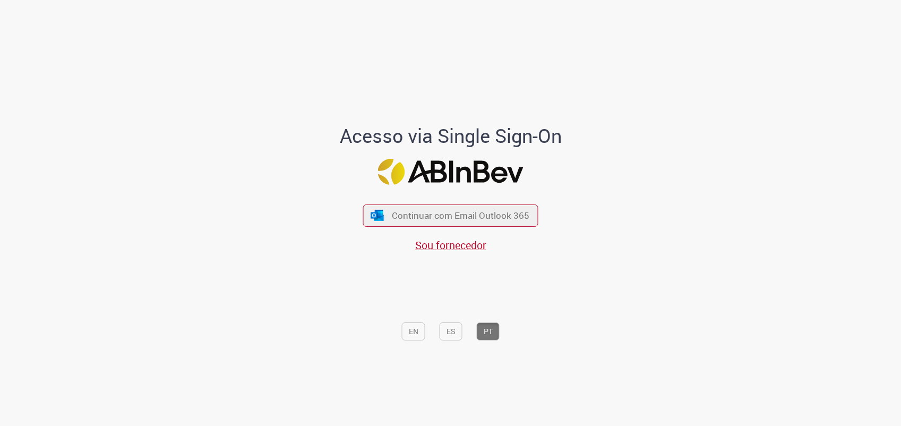 The width and height of the screenshot is (901, 426). I want to click on span: Continuar com Email Outlook 365, so click(460, 216).